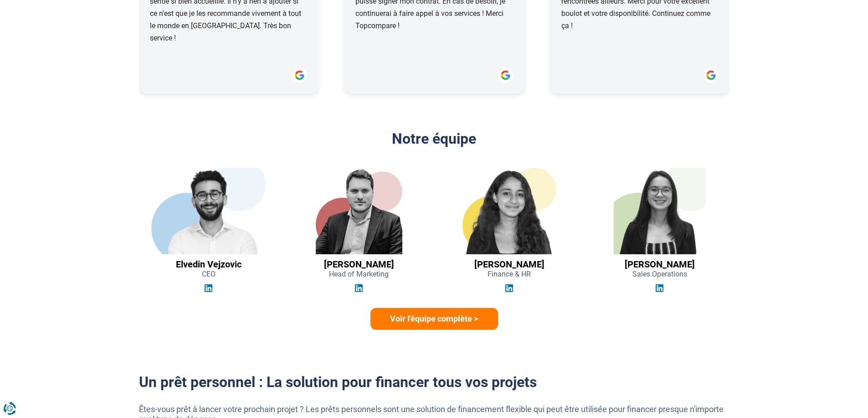  What do you see at coordinates (208, 265) in the screenshot?
I see `h3: Elvedin Vejzovic` at bounding box center [208, 265].